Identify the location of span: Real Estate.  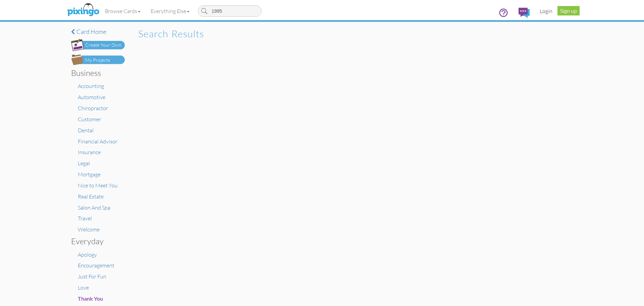
(90, 197).